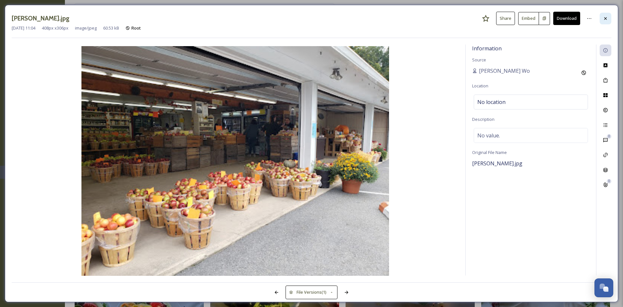  Describe the element at coordinates (479, 60) in the screenshot. I see `span: Source` at that location.